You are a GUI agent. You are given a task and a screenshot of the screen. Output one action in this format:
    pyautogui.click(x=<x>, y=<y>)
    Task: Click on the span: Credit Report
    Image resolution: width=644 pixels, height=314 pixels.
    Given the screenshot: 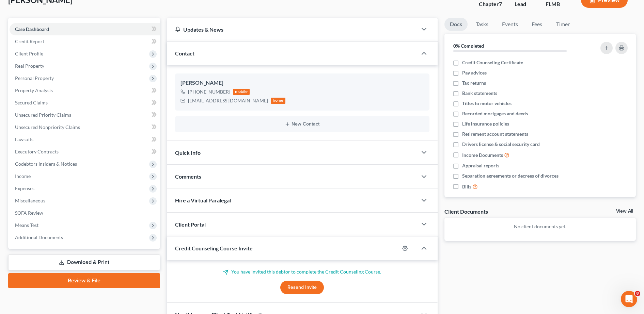 What is the action you would take?
    pyautogui.click(x=30, y=42)
    